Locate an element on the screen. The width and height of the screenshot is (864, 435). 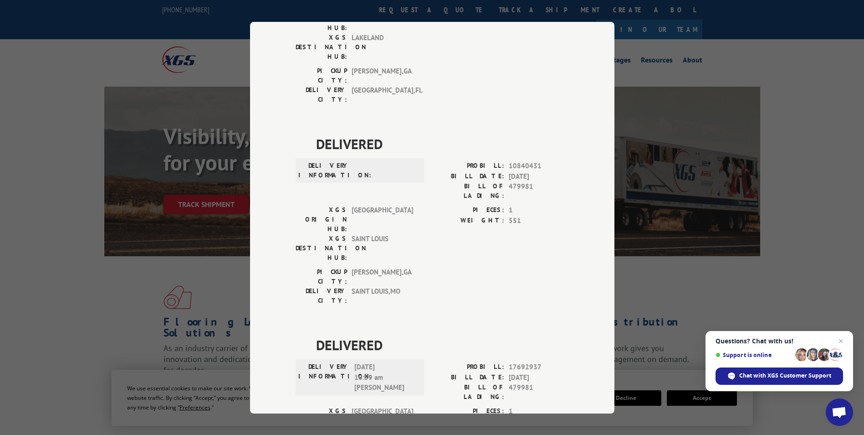
div: Open chat is located at coordinates (839, 412).